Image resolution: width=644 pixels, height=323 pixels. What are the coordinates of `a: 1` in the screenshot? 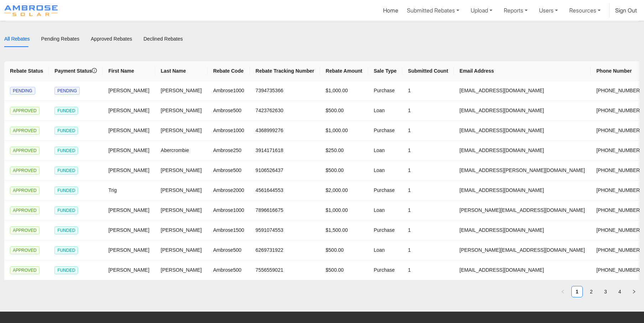 It's located at (577, 291).